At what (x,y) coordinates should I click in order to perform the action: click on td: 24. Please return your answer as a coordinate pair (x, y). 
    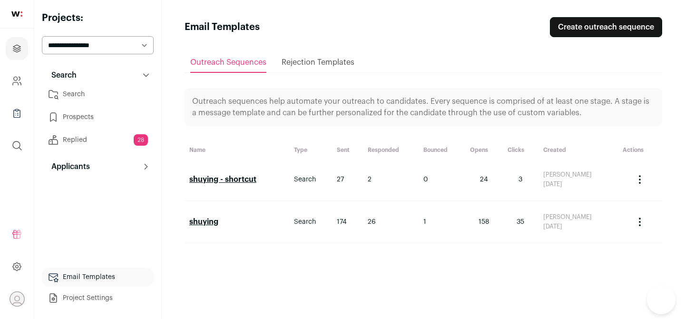
    Looking at the image, I should click on (484, 179).